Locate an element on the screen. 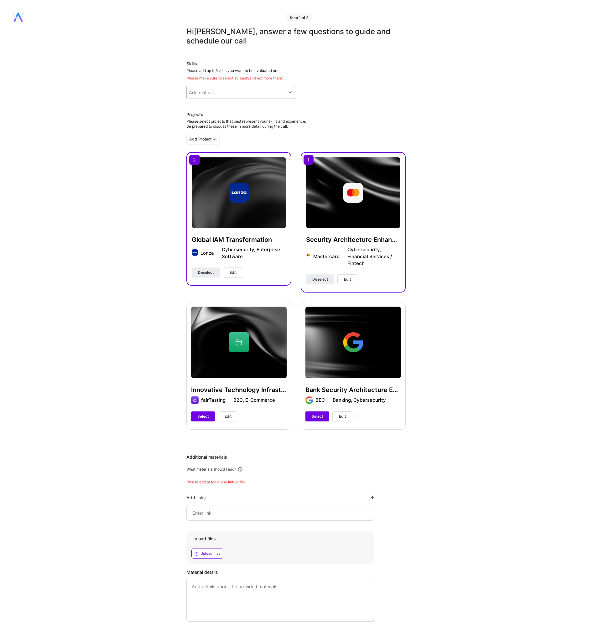 The image size is (598, 627). div: What materials should I add? is located at coordinates (211, 470).